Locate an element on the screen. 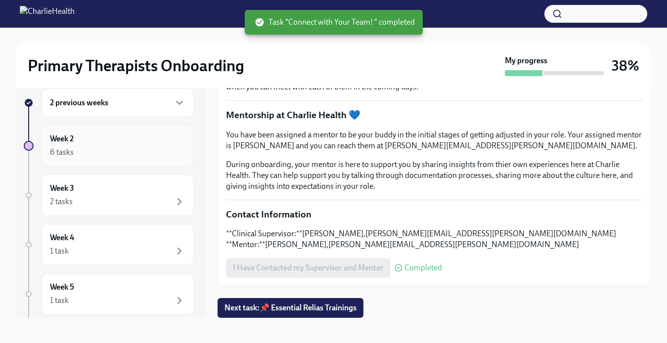 This screenshot has height=343, width=667. p: Mentorship at Charlie Health 💙 is located at coordinates (434, 115).